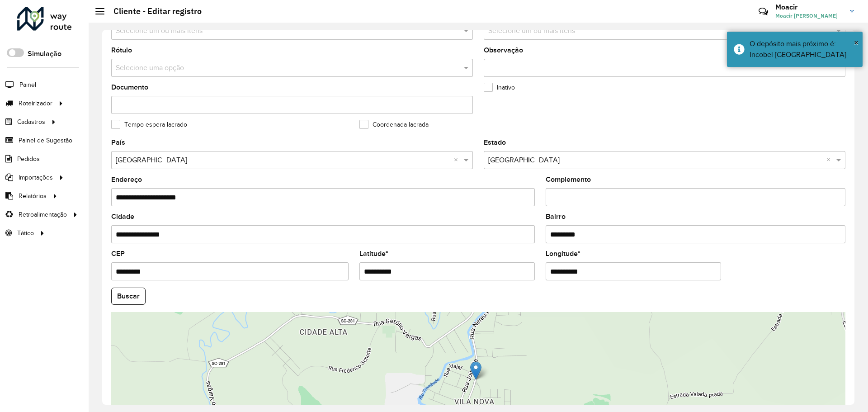  What do you see at coordinates (33, 196) in the screenshot?
I see `span: Relatórios` at bounding box center [33, 196].